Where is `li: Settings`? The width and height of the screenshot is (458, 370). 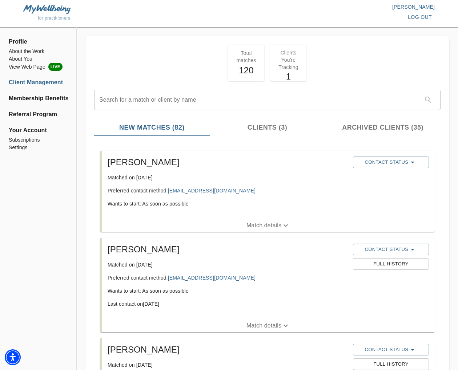
li: Settings is located at coordinates (38, 148).